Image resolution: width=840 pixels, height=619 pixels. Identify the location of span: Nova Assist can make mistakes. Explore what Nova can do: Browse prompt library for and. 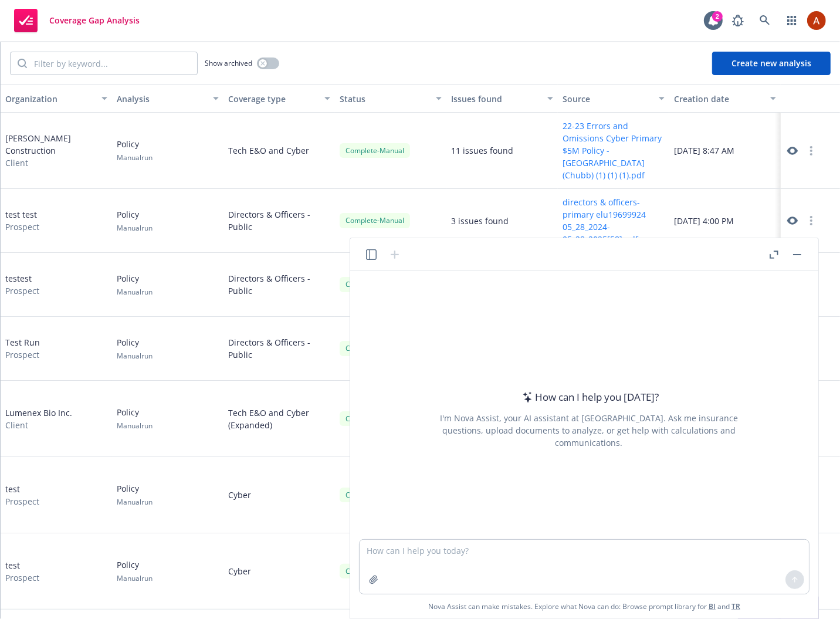
(584, 606).